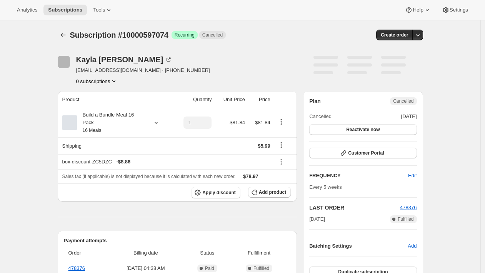  What do you see at coordinates (177, 241) in the screenshot?
I see `h2: Payment attempts` at bounding box center [177, 241].